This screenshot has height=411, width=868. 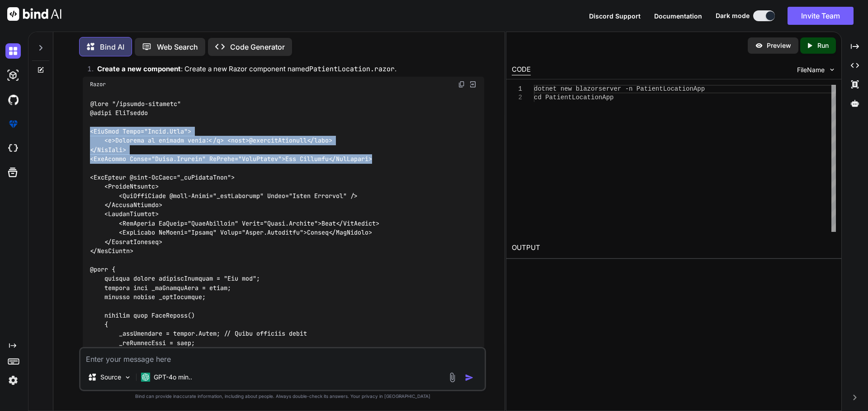 What do you see at coordinates (614, 16) in the screenshot?
I see `button: Discord Support` at bounding box center [614, 16].